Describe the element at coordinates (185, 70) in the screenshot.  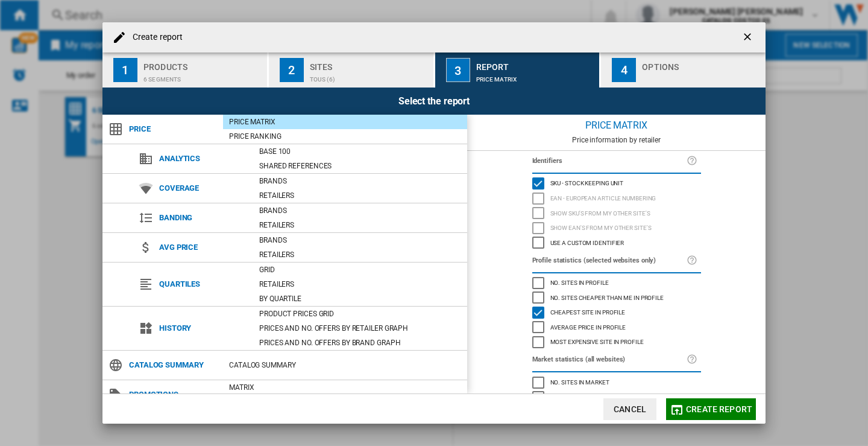
I see `button: 1 Products 6 segments` at that location.